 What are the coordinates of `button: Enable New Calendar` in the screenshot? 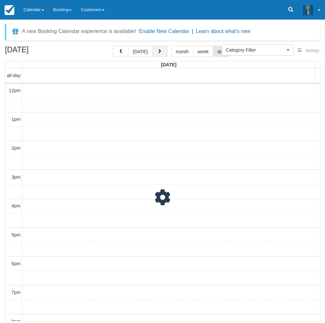 It's located at (164, 31).